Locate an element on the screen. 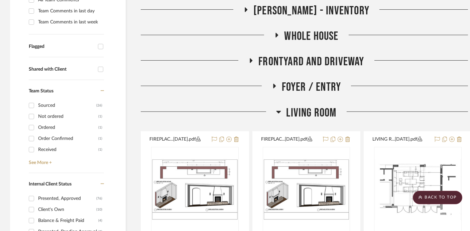 This screenshot has width=470, height=231. div: Shared with Client is located at coordinates (62, 69).